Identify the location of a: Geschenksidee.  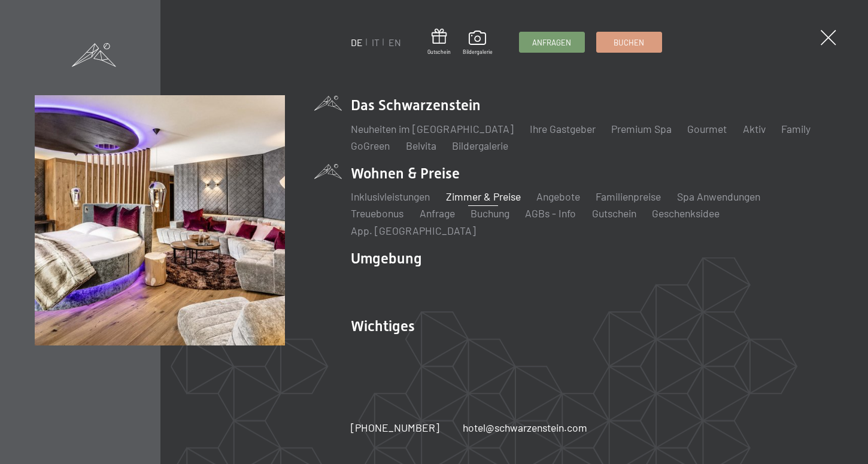
(685, 213).